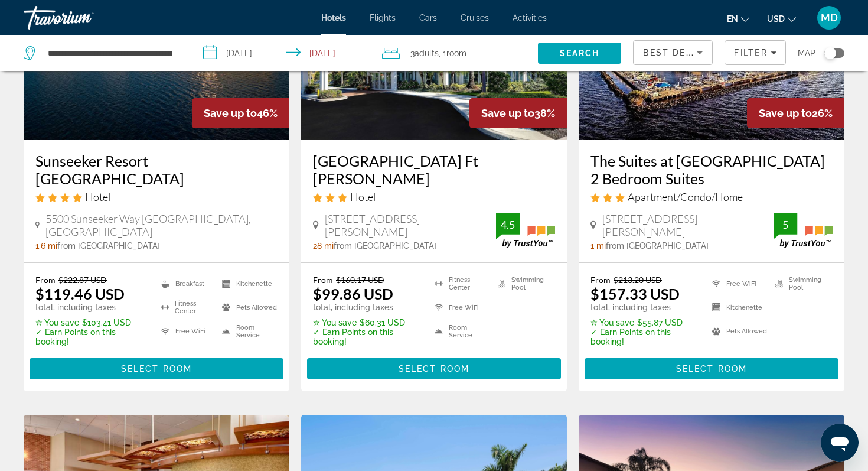 The image size is (868, 471). What do you see at coordinates (186, 283) in the screenshot?
I see `li: Breakfast` at bounding box center [186, 283].